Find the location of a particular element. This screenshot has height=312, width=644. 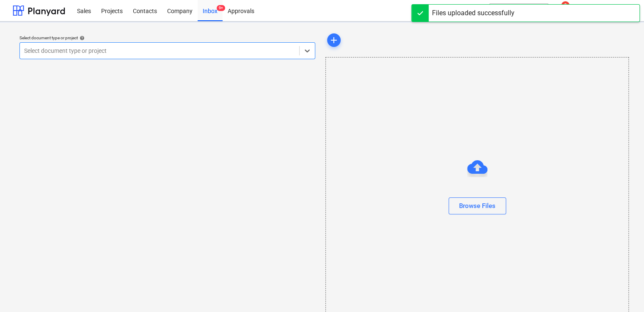

div: Files uploaded successfully is located at coordinates (473, 13).